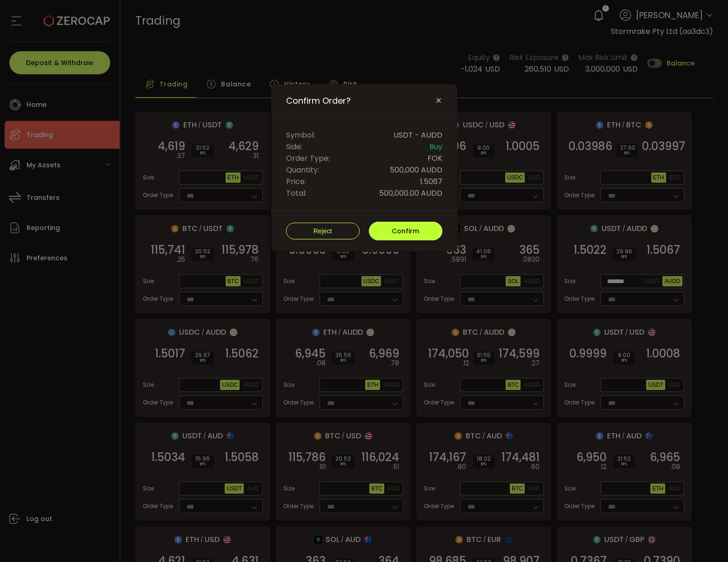  I want to click on span: Price:, so click(296, 181).